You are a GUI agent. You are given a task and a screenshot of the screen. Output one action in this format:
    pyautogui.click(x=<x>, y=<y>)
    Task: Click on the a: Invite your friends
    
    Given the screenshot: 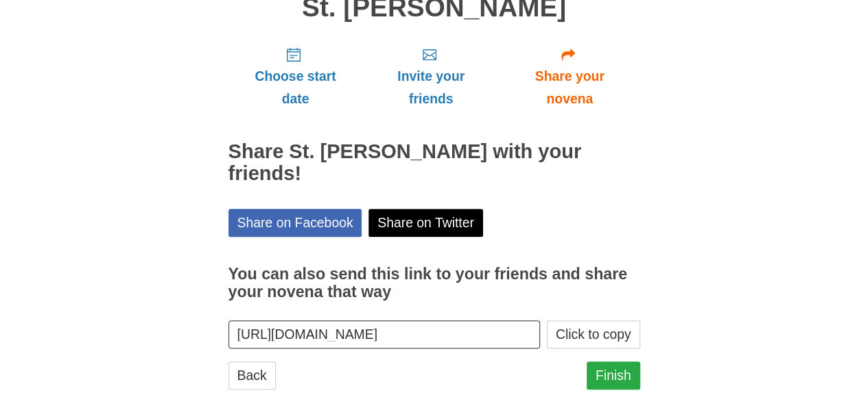 What is the action you would take?
    pyautogui.click(x=430, y=76)
    